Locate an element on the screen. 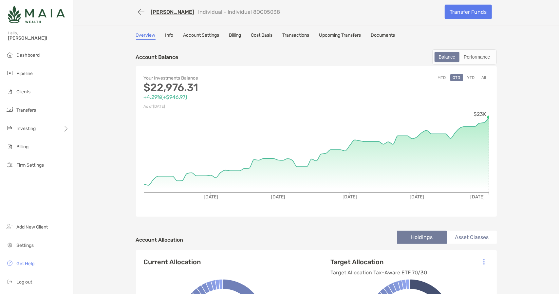  p: Individual - Individual 8OG05038 is located at coordinates (240, 12).